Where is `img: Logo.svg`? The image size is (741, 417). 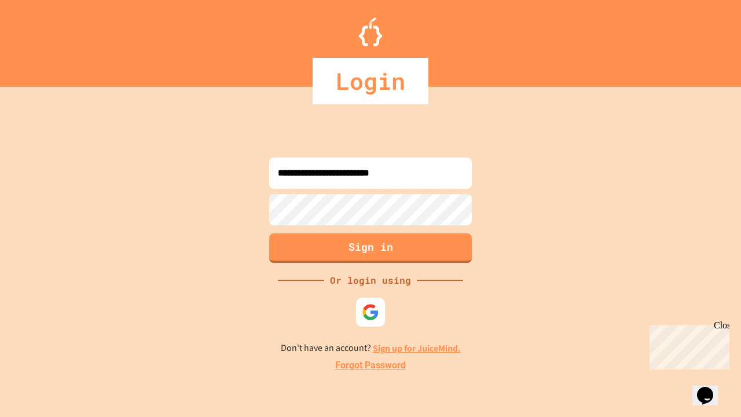 img: Logo.svg is located at coordinates (370, 32).